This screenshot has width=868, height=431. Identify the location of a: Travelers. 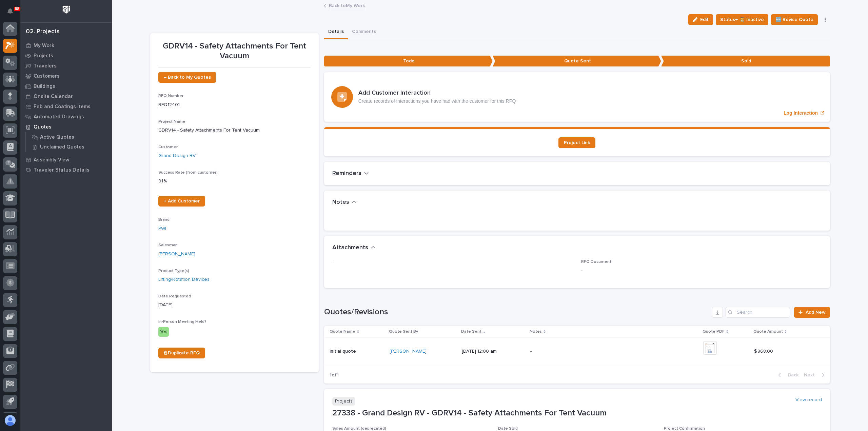
(66, 66).